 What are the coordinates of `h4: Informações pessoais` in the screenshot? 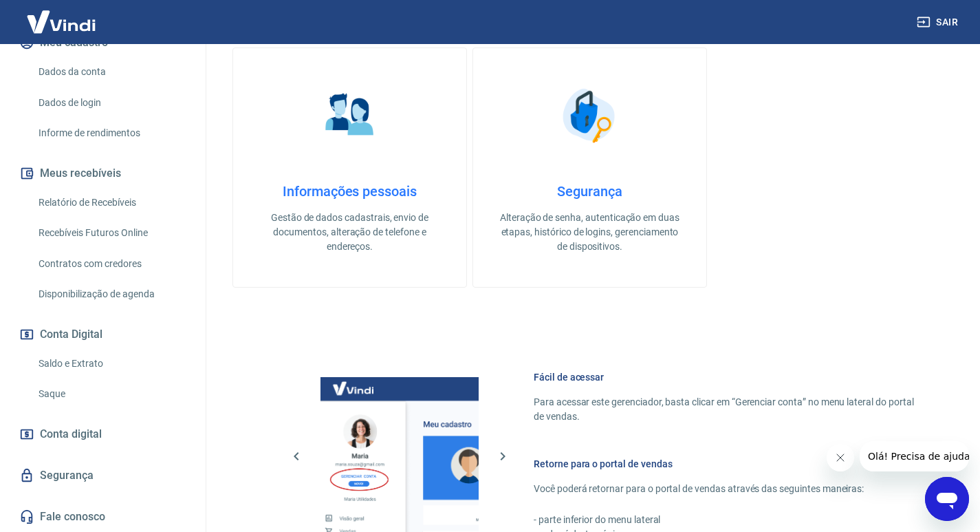 It's located at (349, 191).